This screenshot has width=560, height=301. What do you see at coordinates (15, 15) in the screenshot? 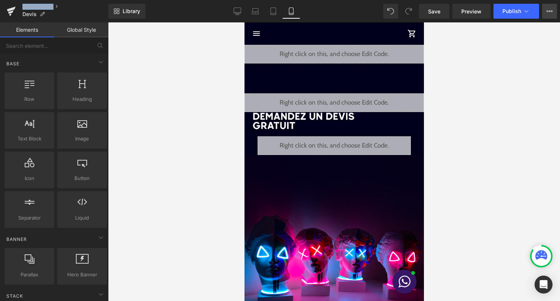
I see `img: logo_orange.svg` at bounding box center [15, 15].